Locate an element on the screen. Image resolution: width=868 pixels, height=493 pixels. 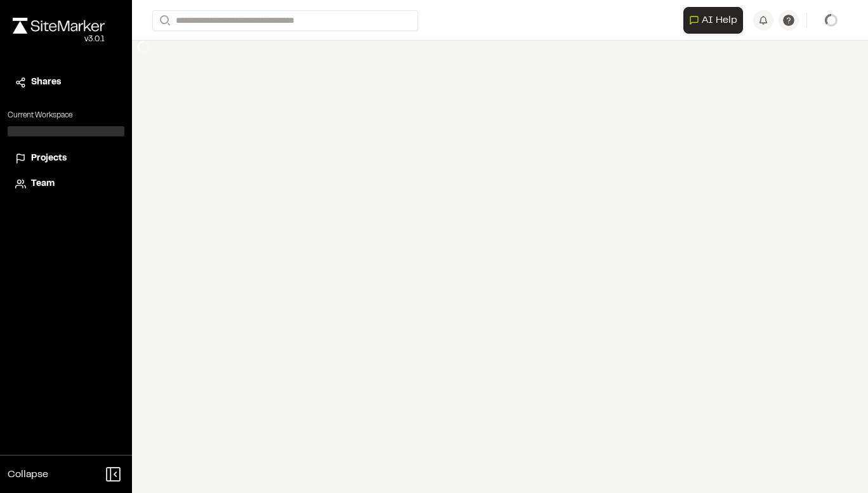
button: Open AI Assistant is located at coordinates (713, 20).